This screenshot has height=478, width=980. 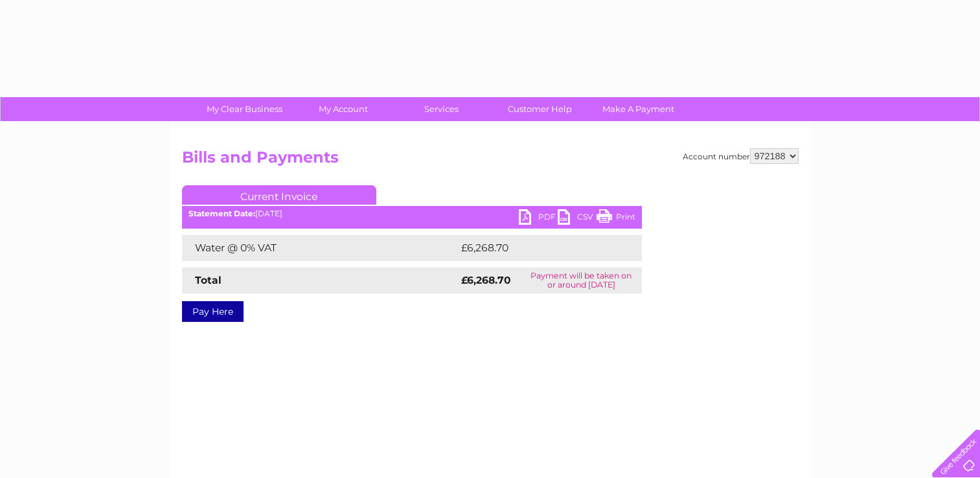 What do you see at coordinates (539, 109) in the screenshot?
I see `a: Customer Help` at bounding box center [539, 109].